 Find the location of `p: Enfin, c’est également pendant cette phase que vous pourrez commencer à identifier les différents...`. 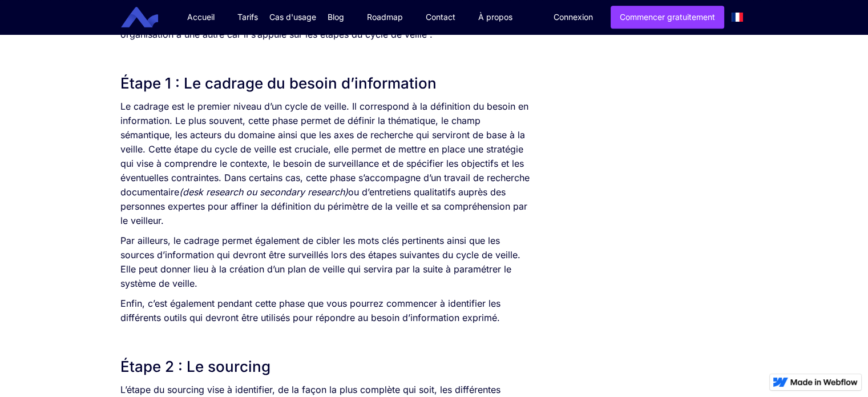

p: Enfin, c’est également pendant cette phase que vous pourrez commencer à identifier les différents... is located at coordinates (328, 311).